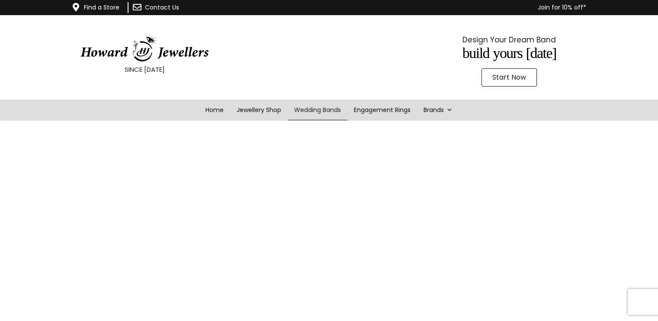 This screenshot has width=658, height=321. What do you see at coordinates (408, 7) in the screenshot?
I see `p: Join for 10% off*` at bounding box center [408, 7].